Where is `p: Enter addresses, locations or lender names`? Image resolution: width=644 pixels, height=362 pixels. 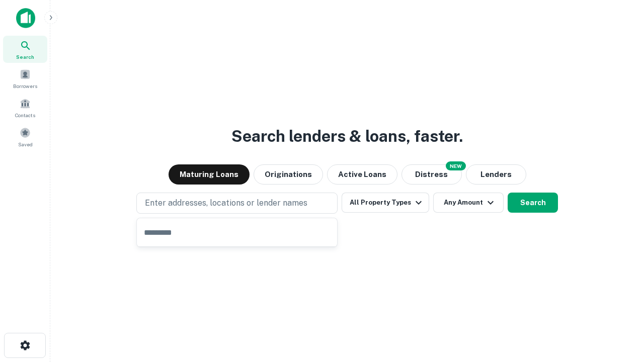 p: Enter addresses, locations or lender names is located at coordinates (226, 204).